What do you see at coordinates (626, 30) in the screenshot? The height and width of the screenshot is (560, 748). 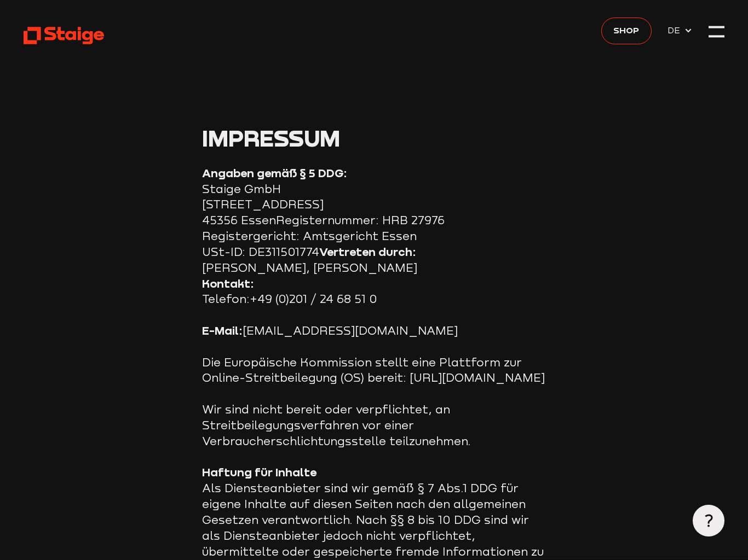 I see `a: Shop` at bounding box center [626, 30].